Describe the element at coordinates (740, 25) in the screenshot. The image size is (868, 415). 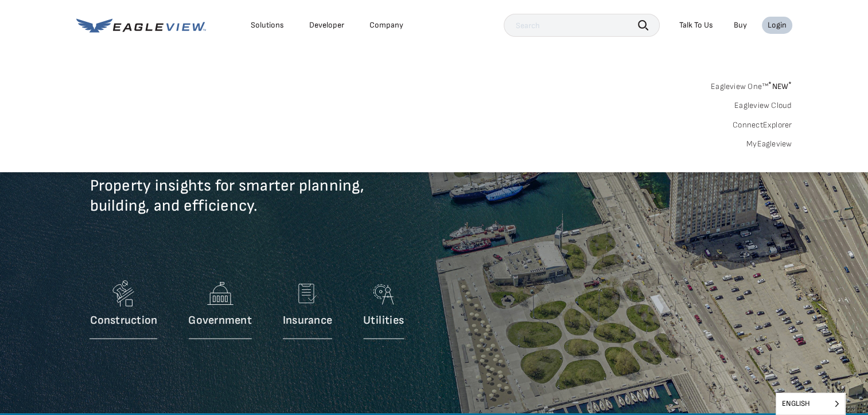
I see `a: Buy` at that location.